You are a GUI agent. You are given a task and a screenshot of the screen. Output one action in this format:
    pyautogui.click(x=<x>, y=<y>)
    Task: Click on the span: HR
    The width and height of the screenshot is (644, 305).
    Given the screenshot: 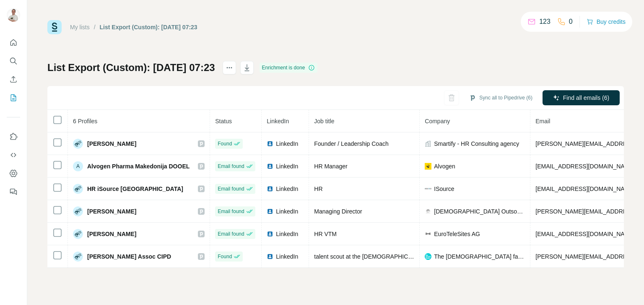 What is the action you would take?
    pyautogui.click(x=318, y=189)
    